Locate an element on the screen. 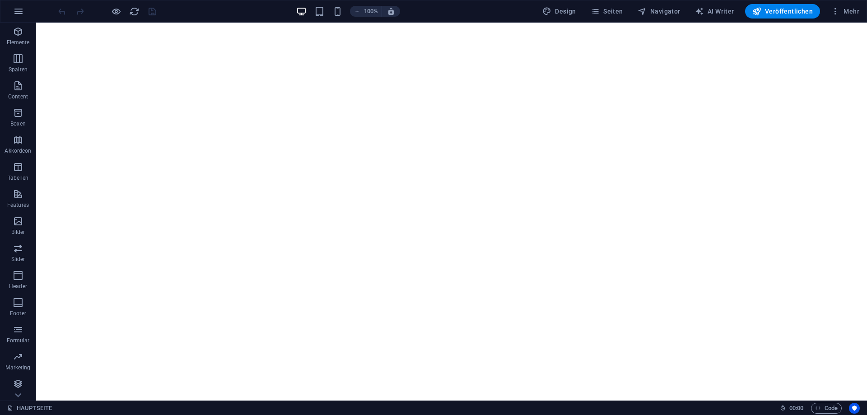 The height and width of the screenshot is (415, 867). p: Content is located at coordinates (18, 97).